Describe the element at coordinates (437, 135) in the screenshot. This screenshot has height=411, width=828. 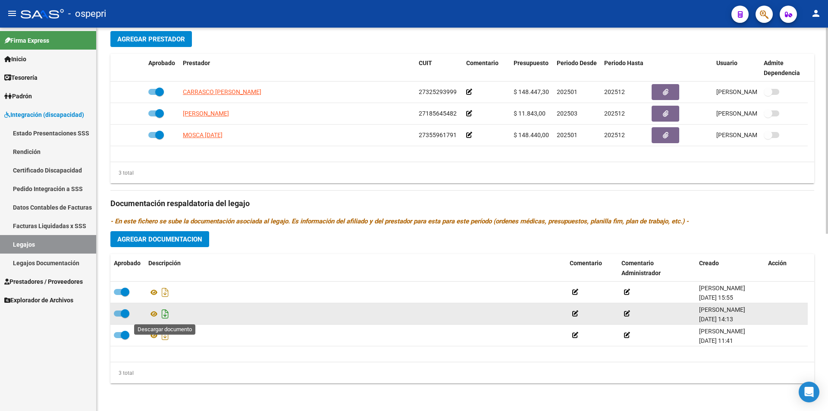
I see `span: 27355961791` at that location.